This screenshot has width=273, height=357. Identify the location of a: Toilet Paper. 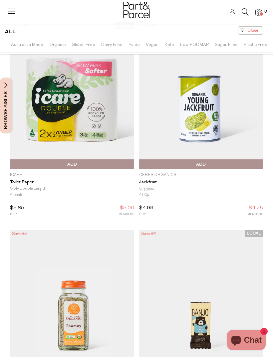
(72, 182).